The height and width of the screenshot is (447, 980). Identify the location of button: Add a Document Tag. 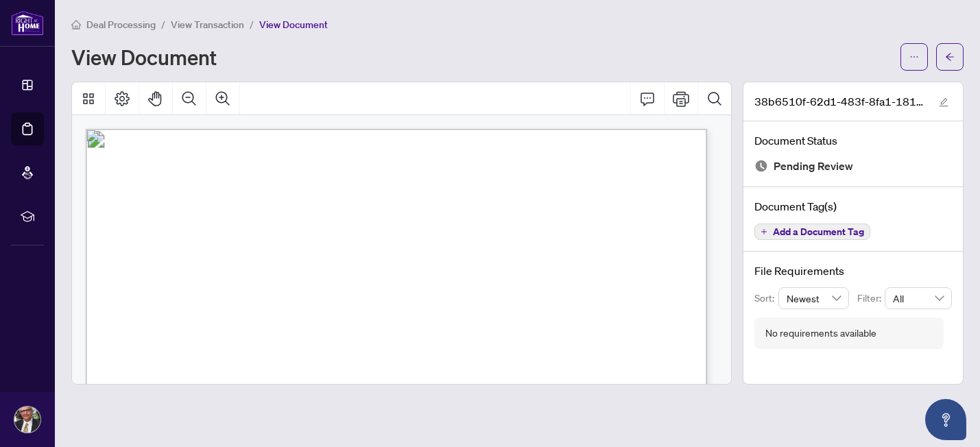
(812, 232).